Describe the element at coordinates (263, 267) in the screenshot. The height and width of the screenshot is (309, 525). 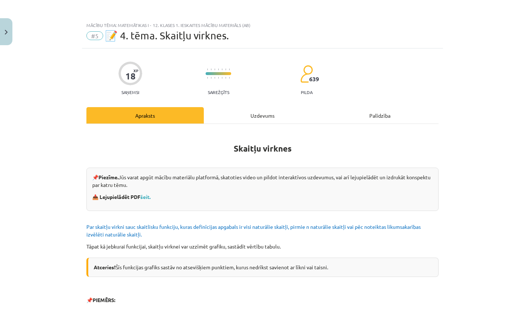
I see `div: Šīs funkcijas grafiks sastāv no atsevišķiem punktiem, kurus nedrīkst savienot ar līkni vai taisni.` at that location.